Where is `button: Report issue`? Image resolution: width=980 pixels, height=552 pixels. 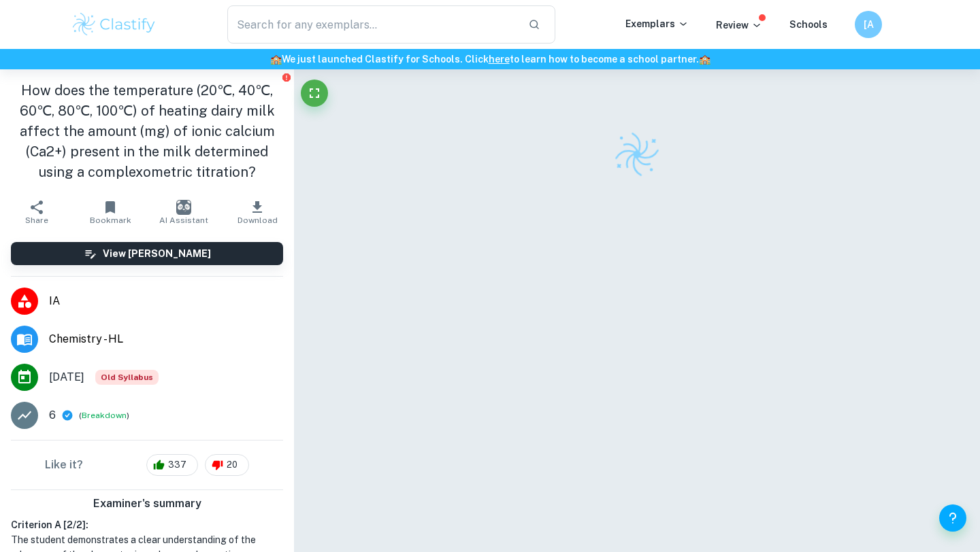 button: Report issue is located at coordinates (285, 77).